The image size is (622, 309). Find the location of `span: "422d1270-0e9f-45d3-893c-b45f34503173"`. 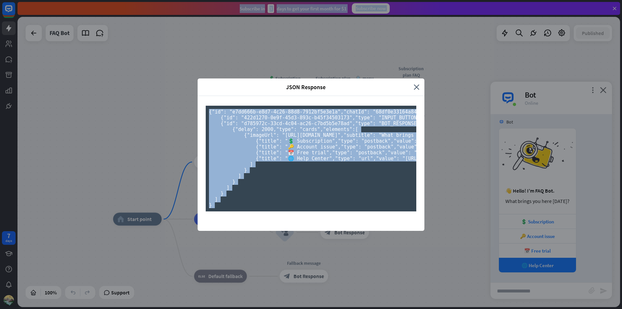

span: "422d1270-0e9f-45d3-893c-b45f34503173" is located at coordinates (296, 118).